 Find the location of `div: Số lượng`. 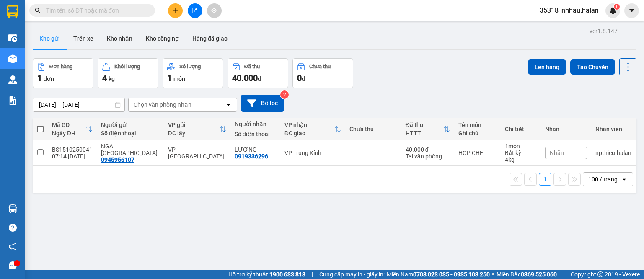

div: Số lượng is located at coordinates (190, 67).